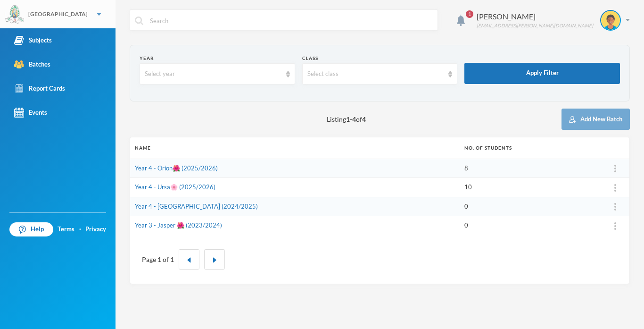 The image size is (644, 329). I want to click on th: No. of students, so click(531, 147).